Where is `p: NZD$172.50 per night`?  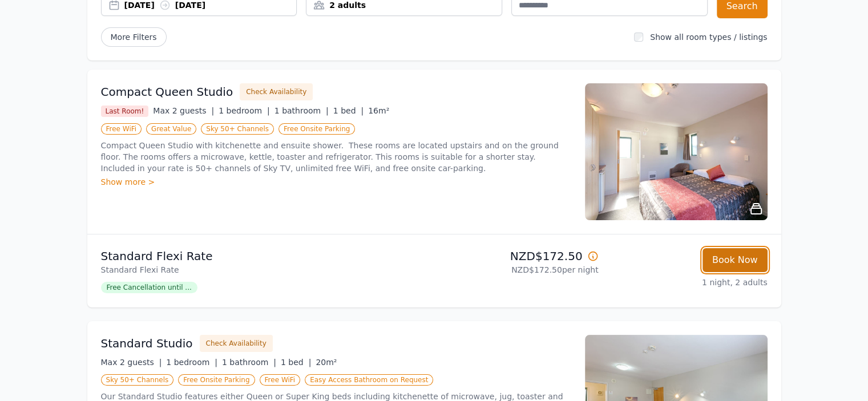 p: NZD$172.50 per night is located at coordinates (519, 270).